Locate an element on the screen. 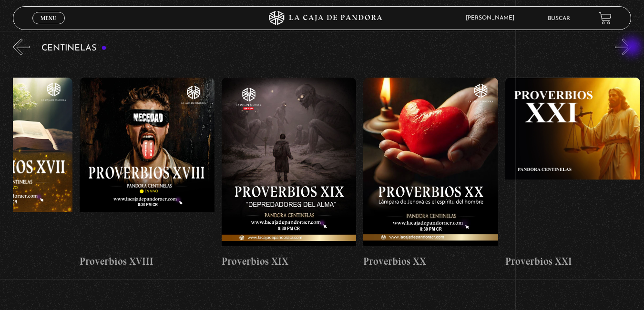  button: Previous is located at coordinates (21, 47).